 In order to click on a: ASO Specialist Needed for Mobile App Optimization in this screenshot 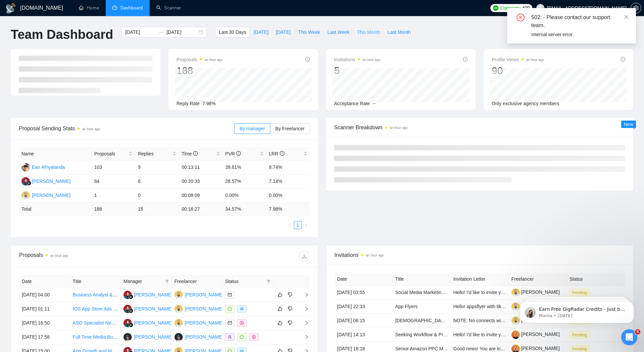, I will do `click(126, 323)`.